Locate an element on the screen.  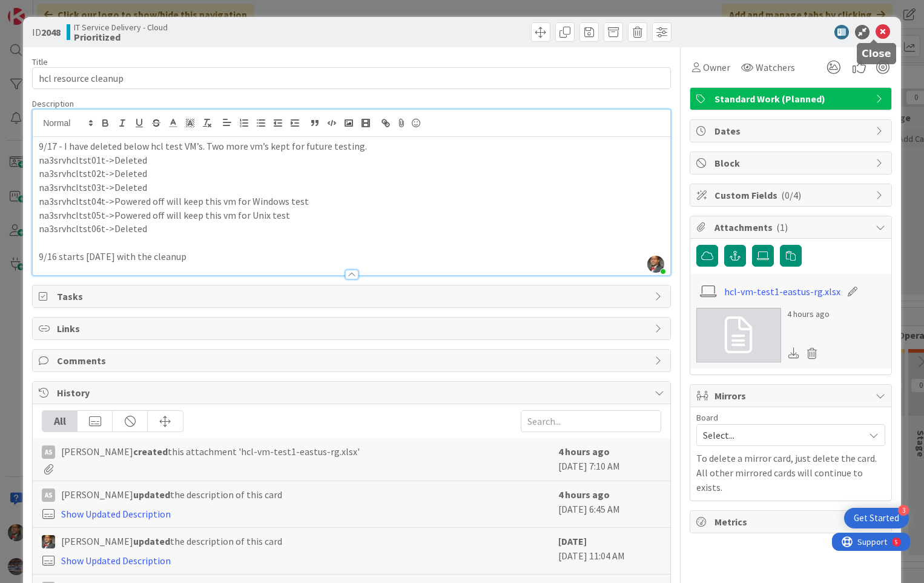
div: Download is located at coordinates (794, 353).